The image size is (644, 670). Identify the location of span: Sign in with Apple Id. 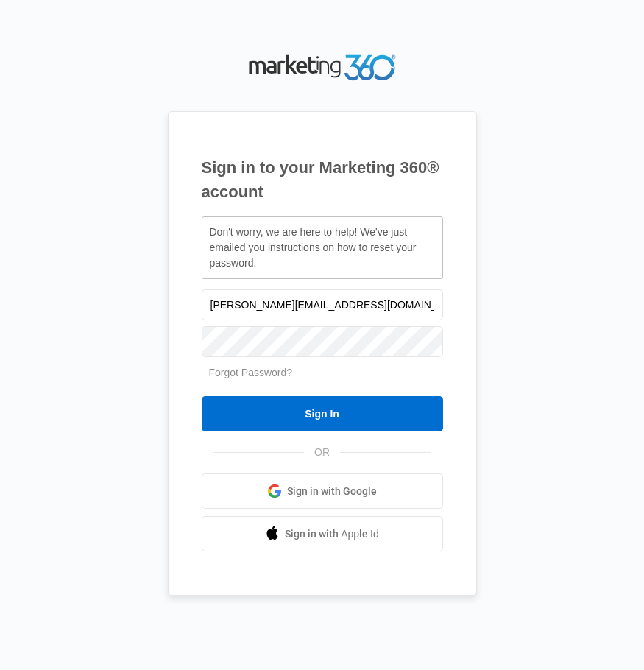
(332, 534).